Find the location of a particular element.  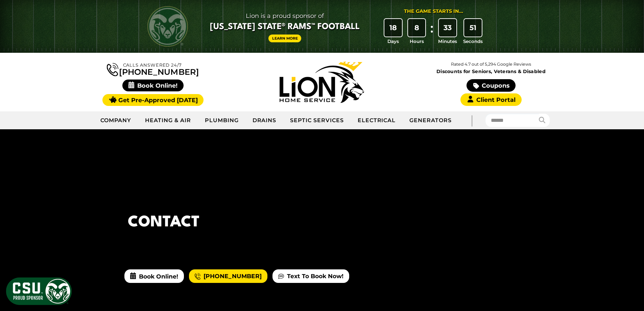

span: Discounts for Seniors, Veterans & Disabled is located at coordinates (491, 71).